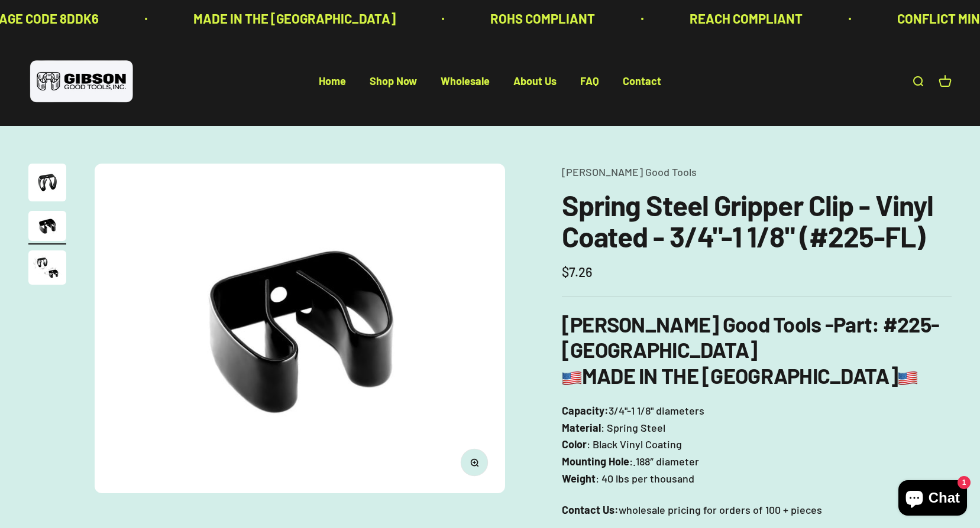 The width and height of the screenshot is (980, 528). I want to click on span: : Spring Steel, so click(633, 428).